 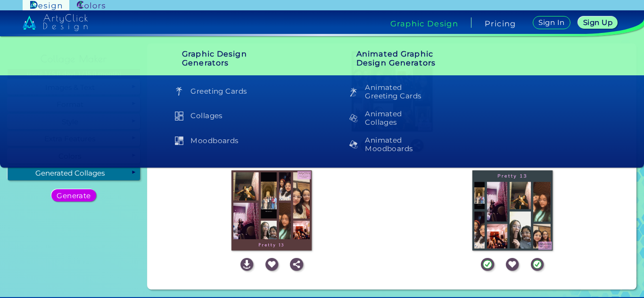 I want to click on a: AnimatedCollages, so click(x=409, y=118).